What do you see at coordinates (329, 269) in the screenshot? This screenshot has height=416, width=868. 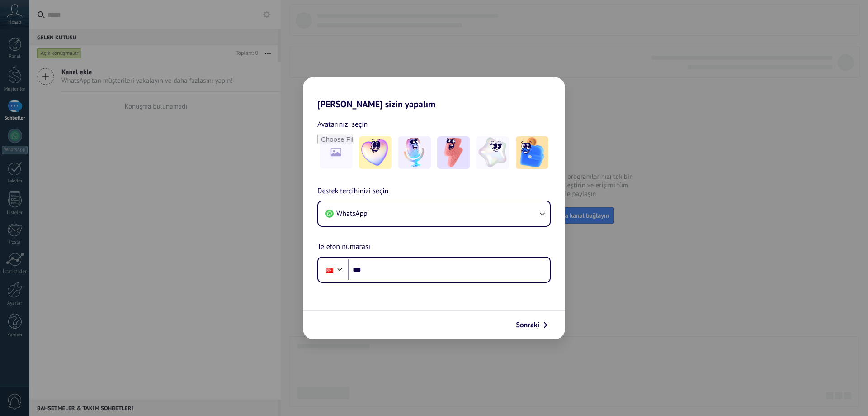 I see `div: Turkey: + 90` at bounding box center [329, 269].